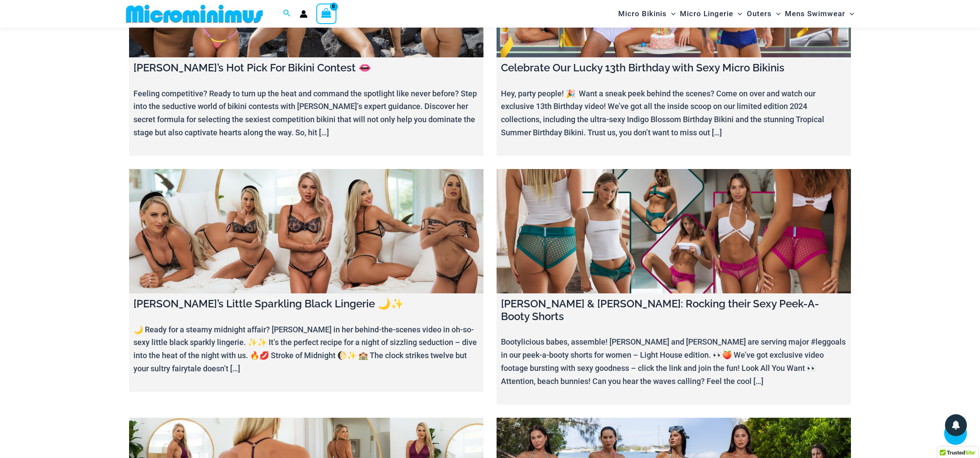 This screenshot has width=980, height=458. I want to click on a: Ilana’s Little Sparkling Black Lingerie 🌙✨, so click(307, 231).